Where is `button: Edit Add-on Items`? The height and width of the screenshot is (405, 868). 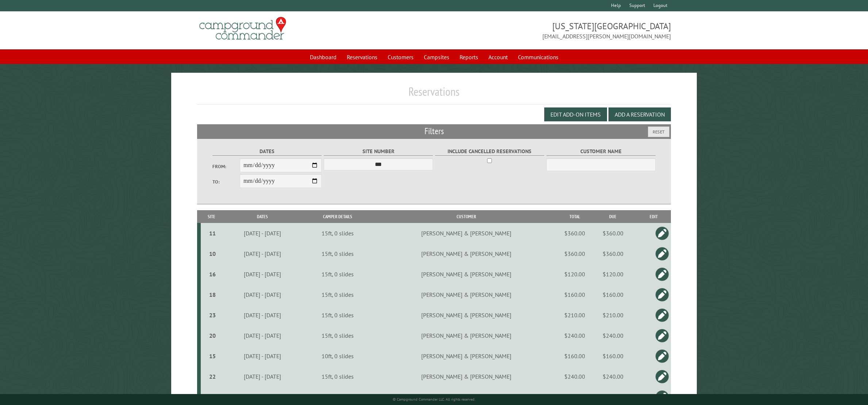 button: Edit Add-on Items is located at coordinates (576, 114).